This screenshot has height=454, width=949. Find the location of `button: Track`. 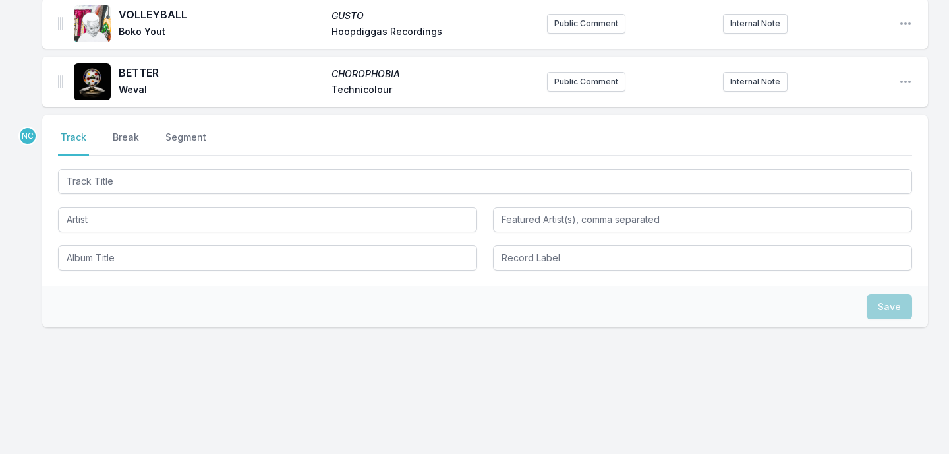

button: Track is located at coordinates (73, 143).